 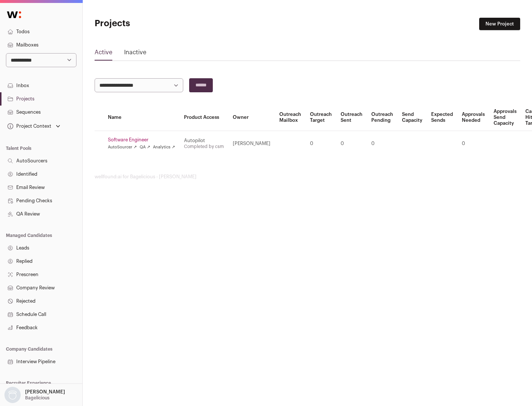 What do you see at coordinates (412, 117) in the screenshot?
I see `th: Send Capacity` at bounding box center [412, 117].